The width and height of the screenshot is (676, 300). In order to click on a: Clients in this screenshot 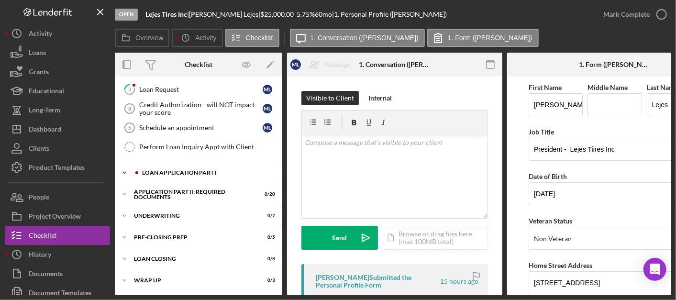, I will do `click(57, 148)`.